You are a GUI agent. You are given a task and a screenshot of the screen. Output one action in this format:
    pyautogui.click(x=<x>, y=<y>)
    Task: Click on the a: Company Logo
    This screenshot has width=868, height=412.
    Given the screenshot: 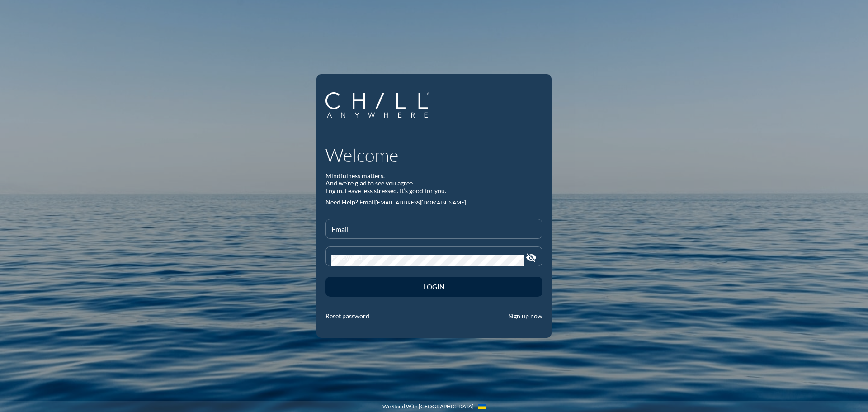 What is the action you would take?
    pyautogui.click(x=381, y=106)
    